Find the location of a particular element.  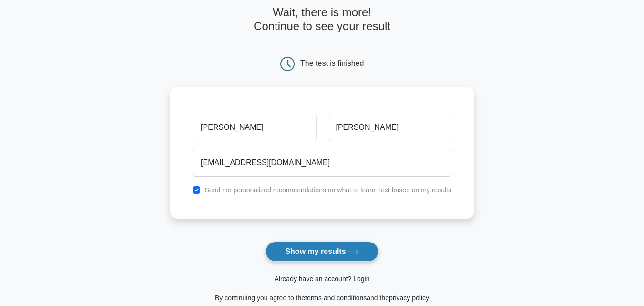

input: Email is located at coordinates (322, 163).